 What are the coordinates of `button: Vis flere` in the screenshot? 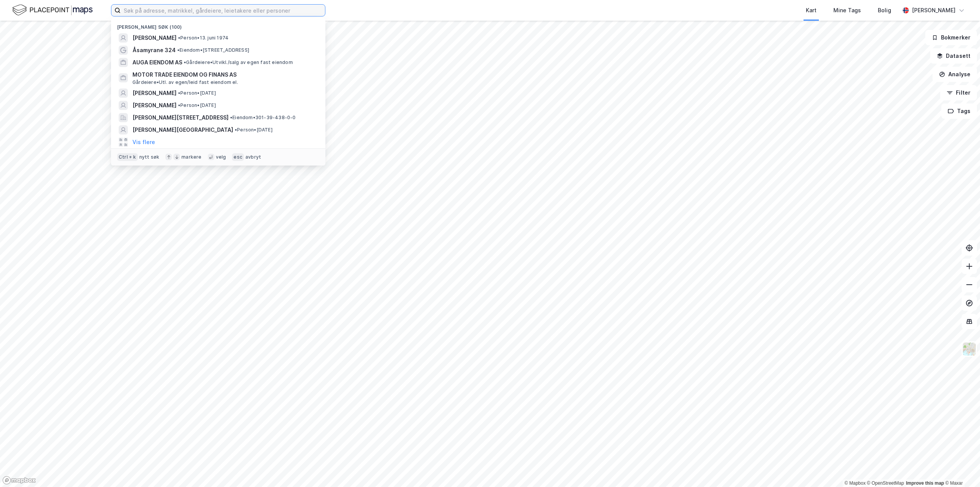 It's located at (144, 142).